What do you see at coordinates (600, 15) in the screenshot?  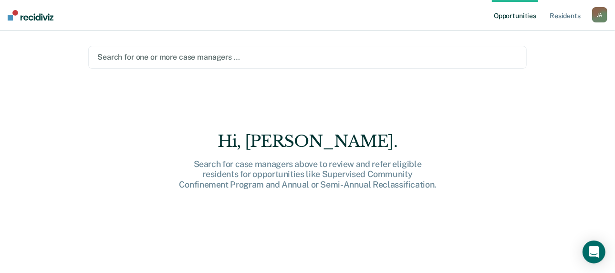 I see `div: J A` at bounding box center [600, 15].